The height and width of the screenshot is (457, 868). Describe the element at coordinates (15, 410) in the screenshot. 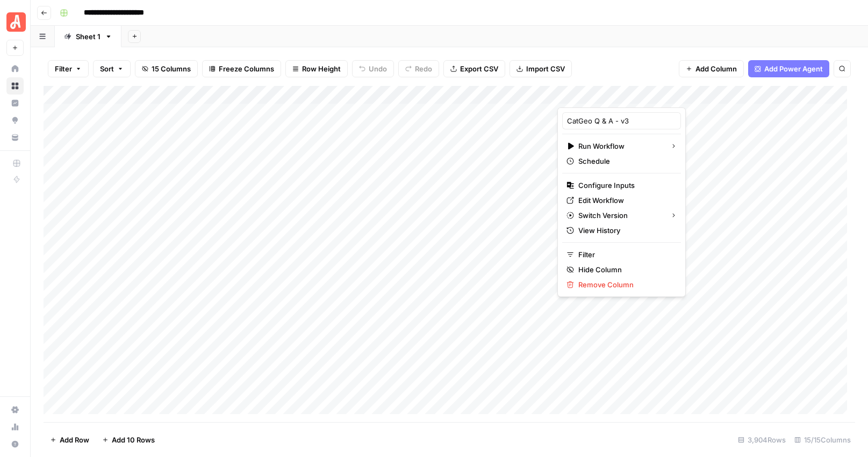

I see `a: Settings` at that location.